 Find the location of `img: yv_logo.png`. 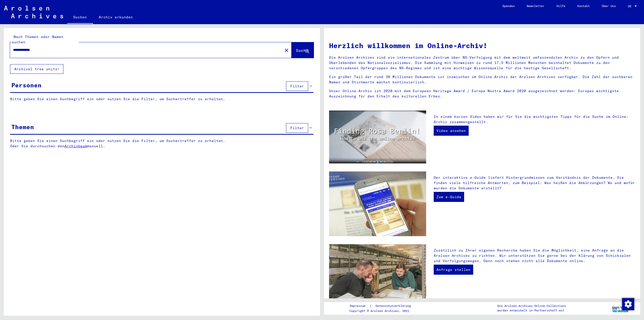

img: yv_logo.png is located at coordinates (620, 308).